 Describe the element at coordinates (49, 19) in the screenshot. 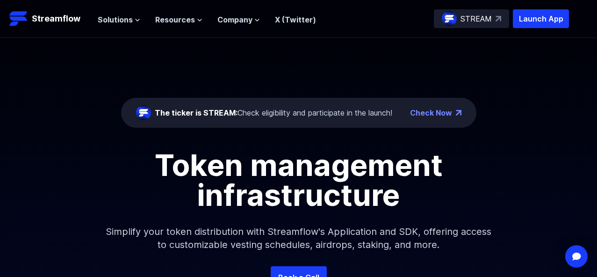

I see `a: Streamflow` at that location.